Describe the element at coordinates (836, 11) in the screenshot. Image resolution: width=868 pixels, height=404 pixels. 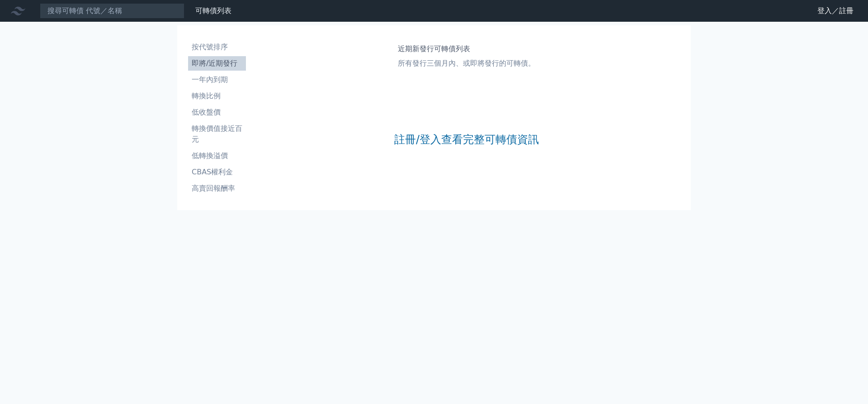
I see `a: 登入／註冊` at that location.